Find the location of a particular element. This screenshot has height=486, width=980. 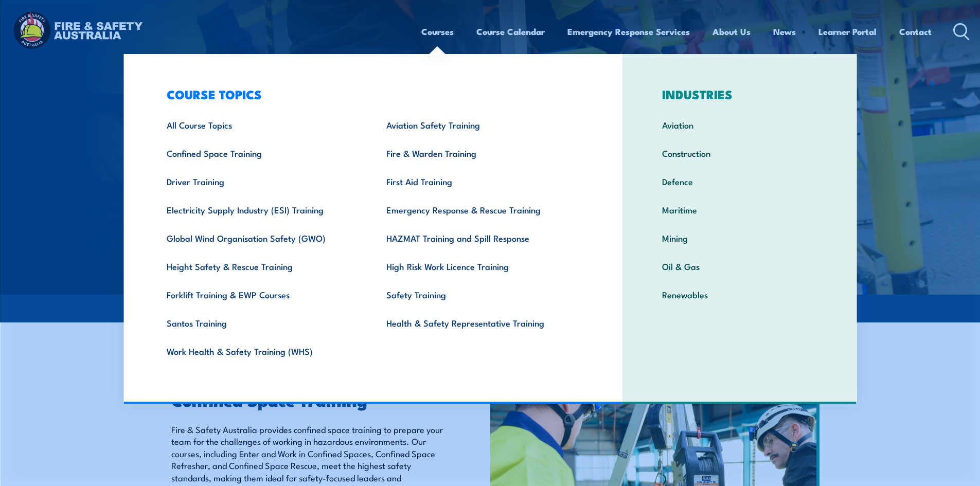

a: Forklift Training & EWP Courses is located at coordinates (260, 294).